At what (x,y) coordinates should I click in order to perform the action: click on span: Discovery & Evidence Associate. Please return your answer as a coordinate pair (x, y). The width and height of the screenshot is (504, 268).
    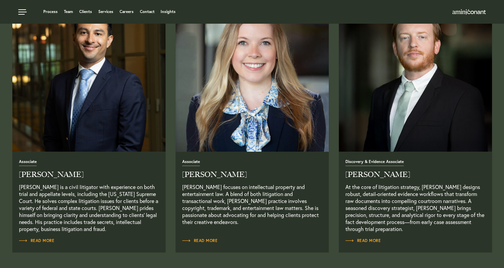
    Looking at the image, I should click on (374, 162).